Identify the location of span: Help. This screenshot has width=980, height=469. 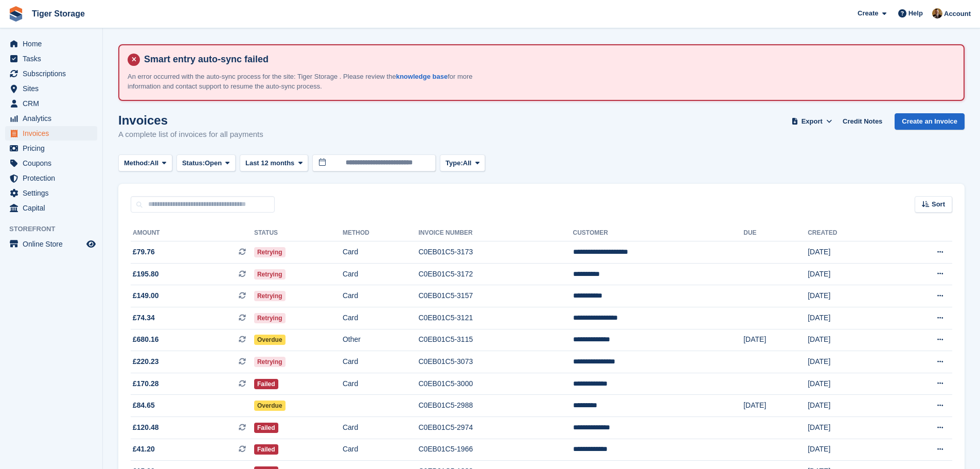
(916, 14).